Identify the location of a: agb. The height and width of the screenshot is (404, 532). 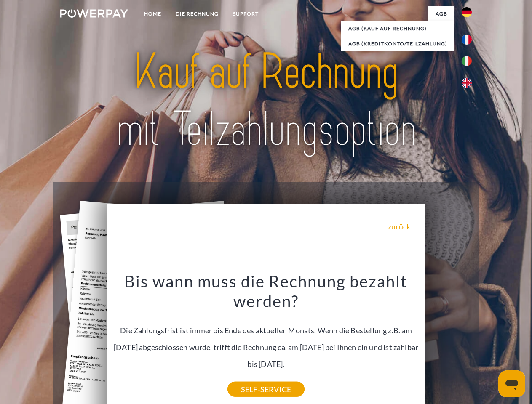
(442, 14).